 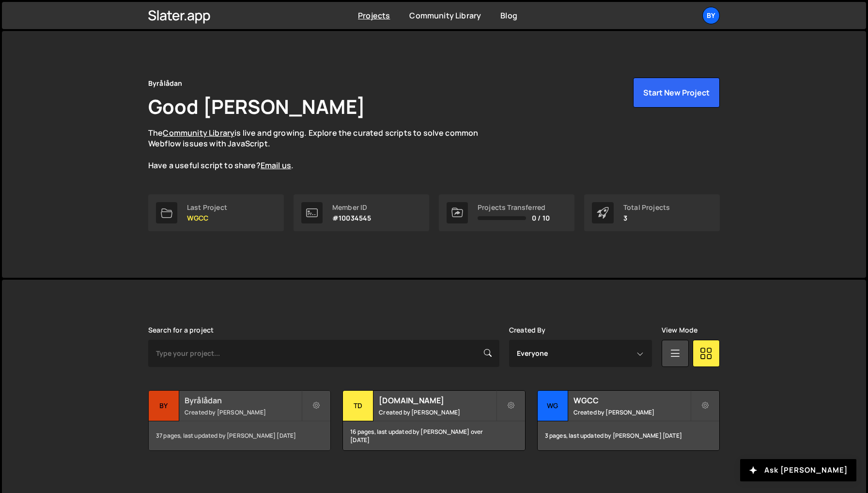 I want to click on div: Last Project, so click(x=207, y=208).